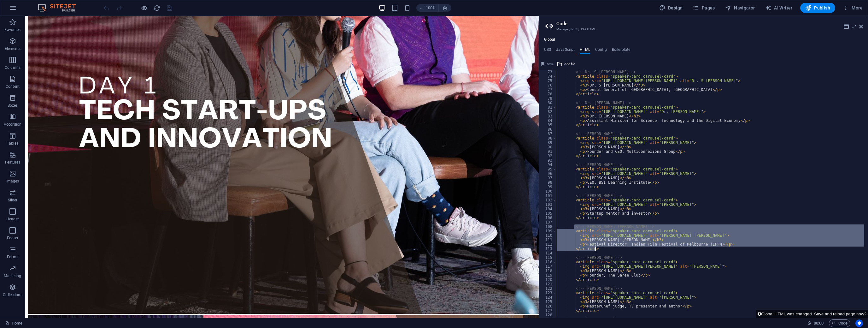 The width and height of the screenshot is (868, 328). I want to click on div: 100, so click(548, 191).